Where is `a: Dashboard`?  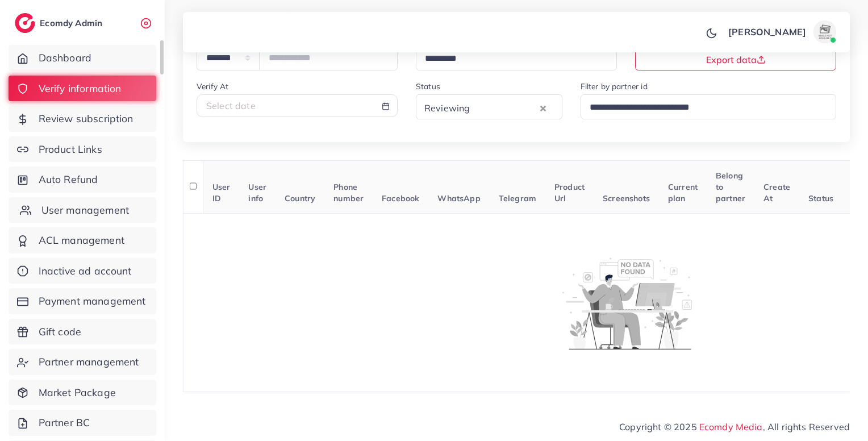
a: Dashboard is located at coordinates (82, 58).